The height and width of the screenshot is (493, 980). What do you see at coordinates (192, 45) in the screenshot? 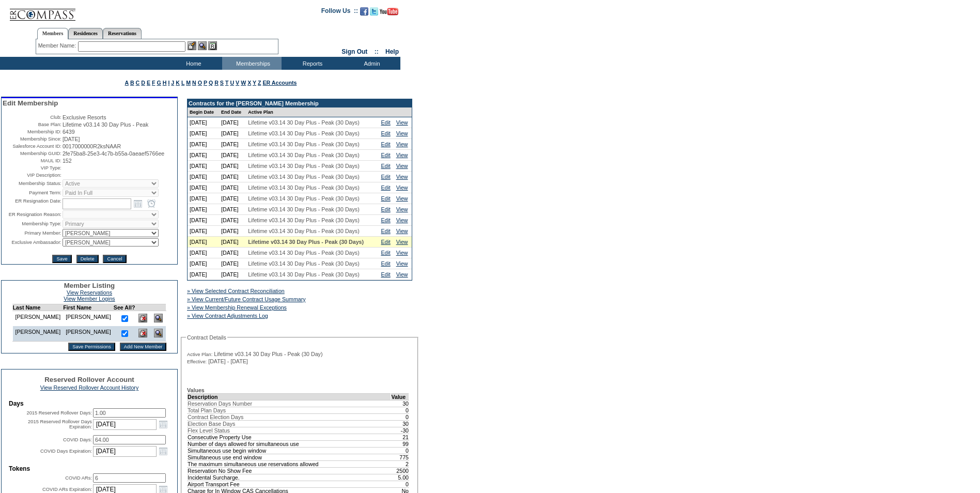
I see `img: b_edit.gif` at bounding box center [192, 45].